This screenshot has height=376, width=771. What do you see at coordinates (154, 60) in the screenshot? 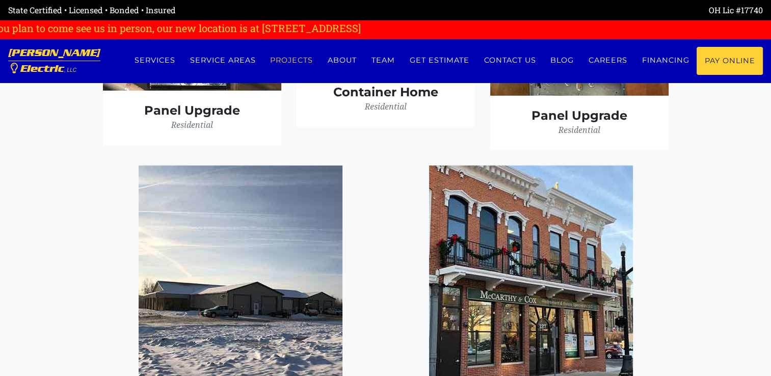
I see `a: Services` at bounding box center [154, 60].